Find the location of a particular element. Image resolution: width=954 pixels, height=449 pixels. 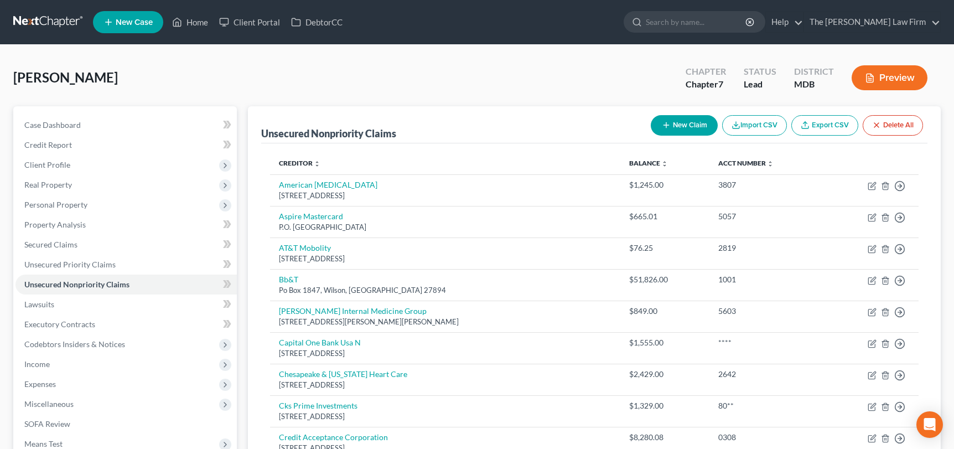

span: Credit Report is located at coordinates (48, 144).